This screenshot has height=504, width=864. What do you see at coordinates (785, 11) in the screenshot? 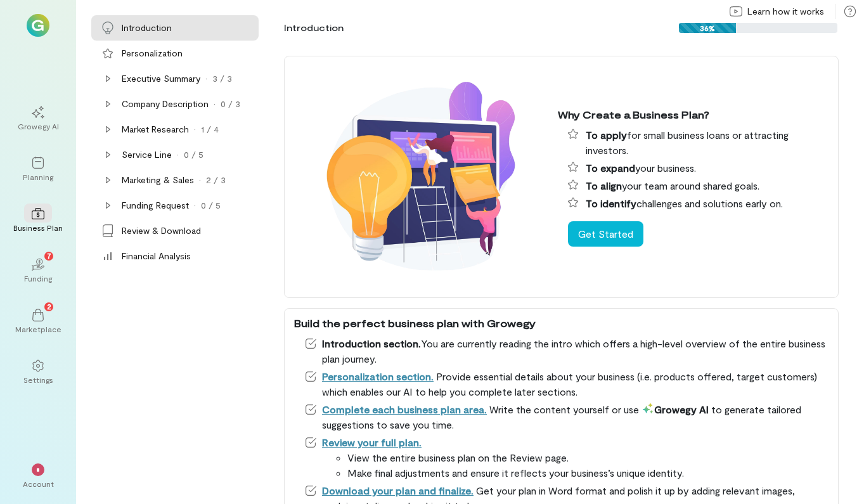
I see `span: Learn how it works` at bounding box center [785, 11].